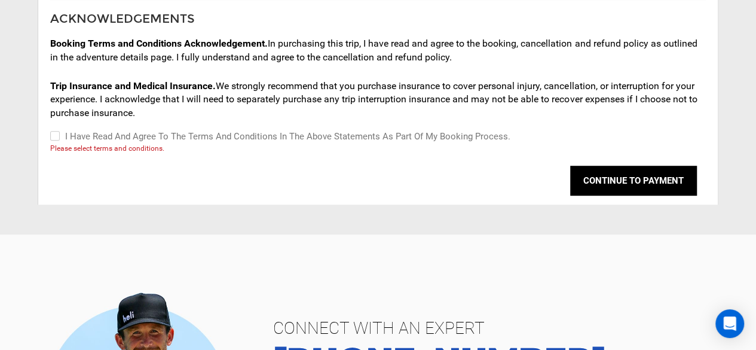 The height and width of the screenshot is (350, 756). What do you see at coordinates (730, 323) in the screenshot?
I see `div: Open Intercom Messenger` at bounding box center [730, 323].